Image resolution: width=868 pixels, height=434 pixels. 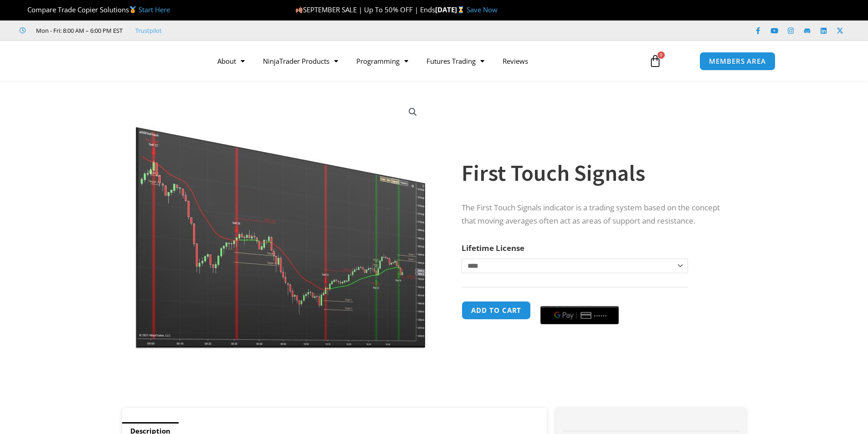 What do you see at coordinates (655, 61) in the screenshot?
I see `a: 0` at bounding box center [655, 61].